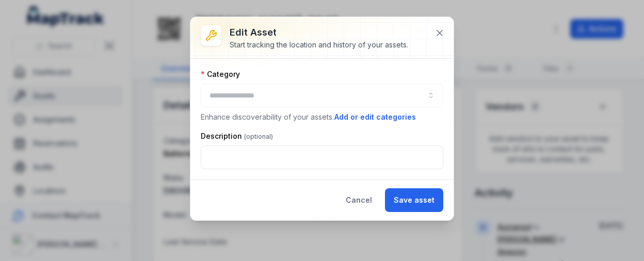 The width and height of the screenshot is (644, 261). Describe the element at coordinates (220, 74) in the screenshot. I see `label: Category` at that location.